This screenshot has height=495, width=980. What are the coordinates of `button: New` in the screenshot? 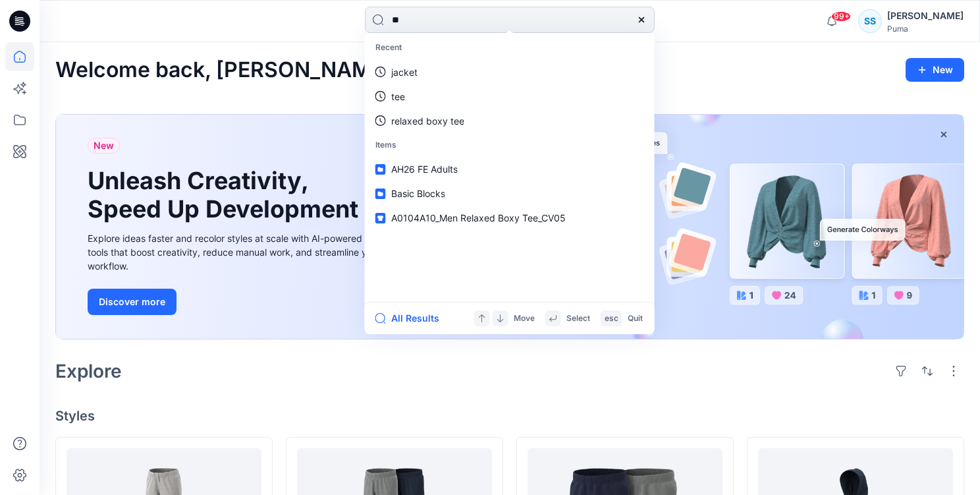 It's located at (934, 70).